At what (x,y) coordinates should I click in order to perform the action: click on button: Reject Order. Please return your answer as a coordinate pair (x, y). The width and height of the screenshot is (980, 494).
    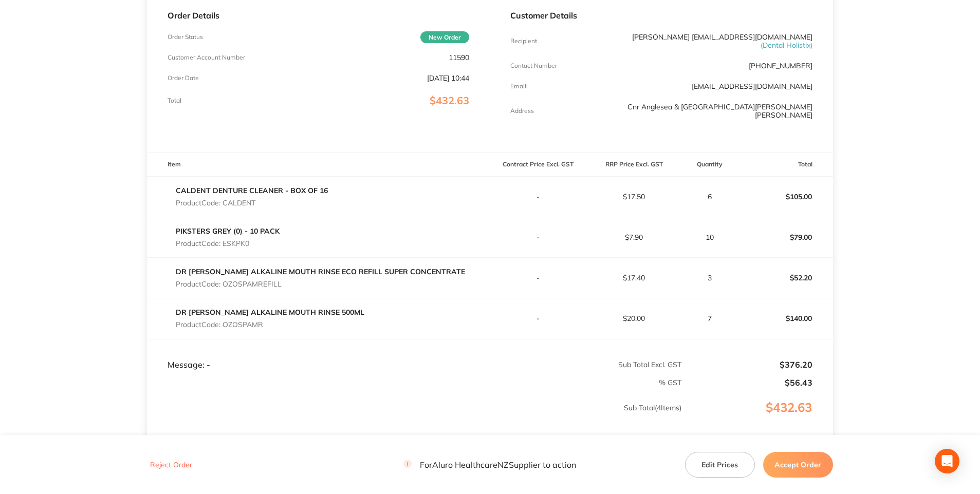
    Looking at the image, I should click on (171, 465).